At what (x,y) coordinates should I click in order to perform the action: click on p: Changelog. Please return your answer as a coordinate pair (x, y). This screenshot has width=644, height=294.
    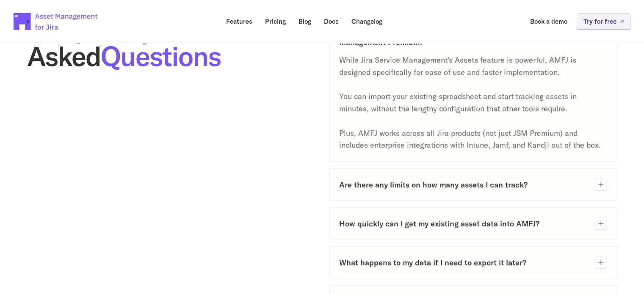
    Looking at the image, I should click on (367, 21).